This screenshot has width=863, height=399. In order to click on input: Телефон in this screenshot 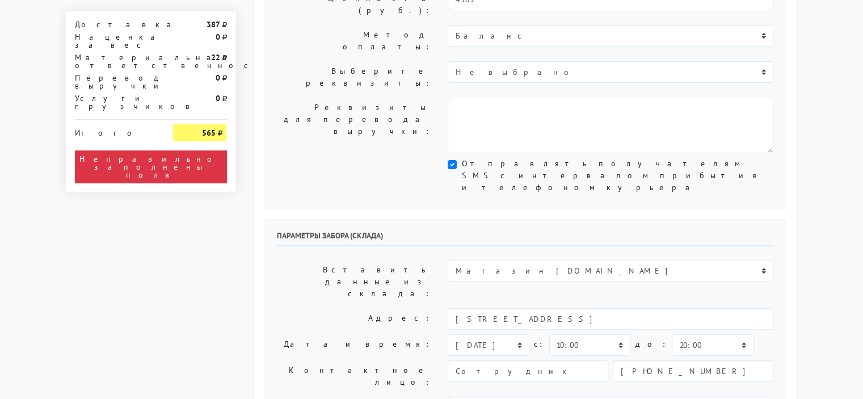, I will do `click(693, 371)`.